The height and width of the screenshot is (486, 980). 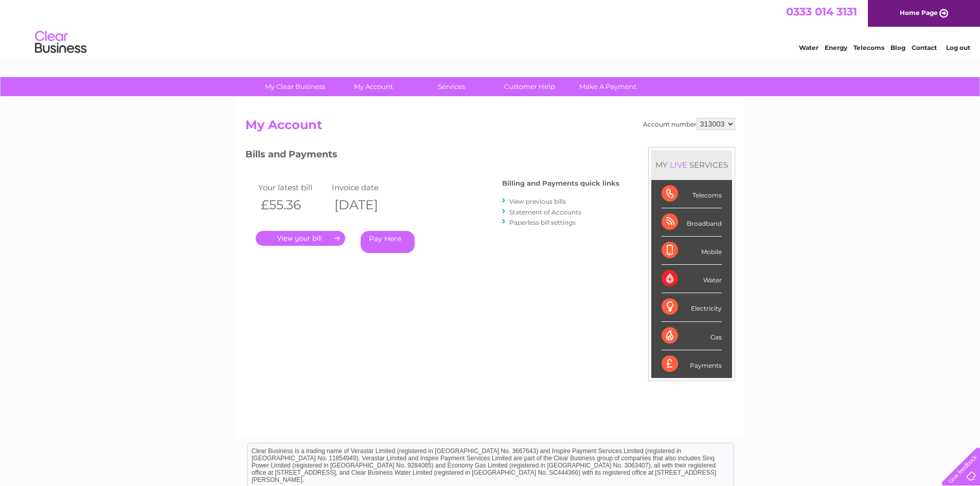 What do you see at coordinates (490, 128) in the screenshot?
I see `h2: My Account` at bounding box center [490, 128].